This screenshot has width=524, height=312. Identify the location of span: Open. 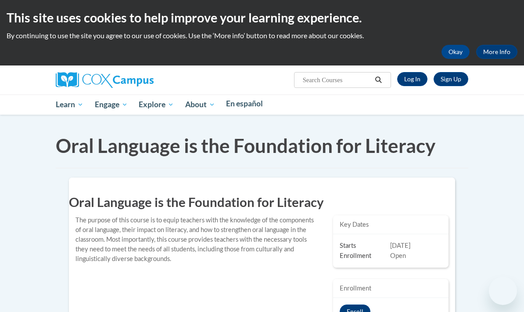
(398, 255).